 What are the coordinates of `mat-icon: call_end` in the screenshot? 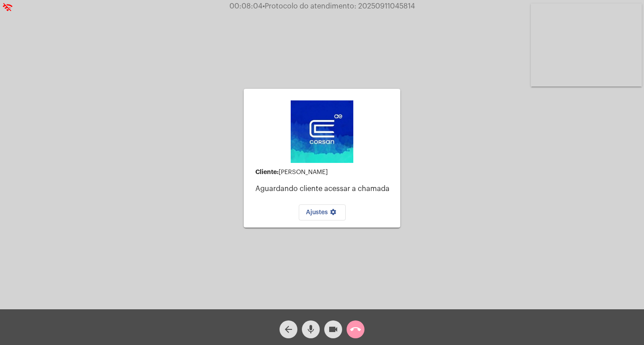 It's located at (355, 330).